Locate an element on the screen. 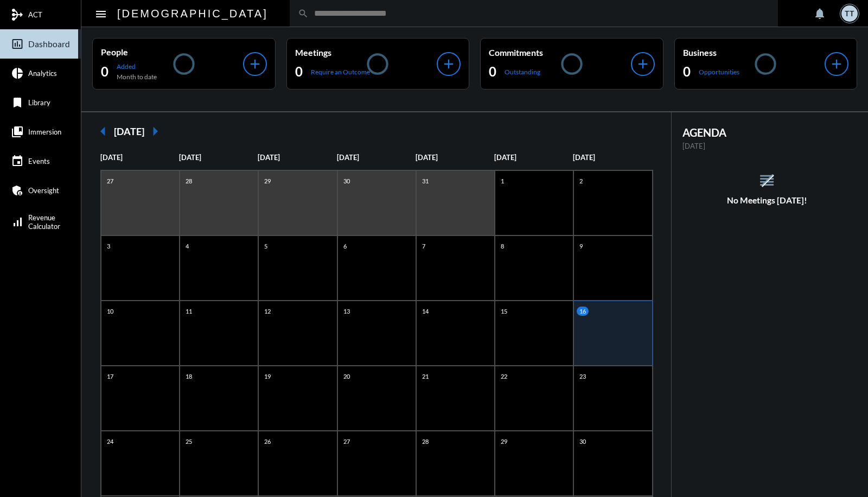 This screenshot has height=497, width=868. p: 12 is located at coordinates (267, 311).